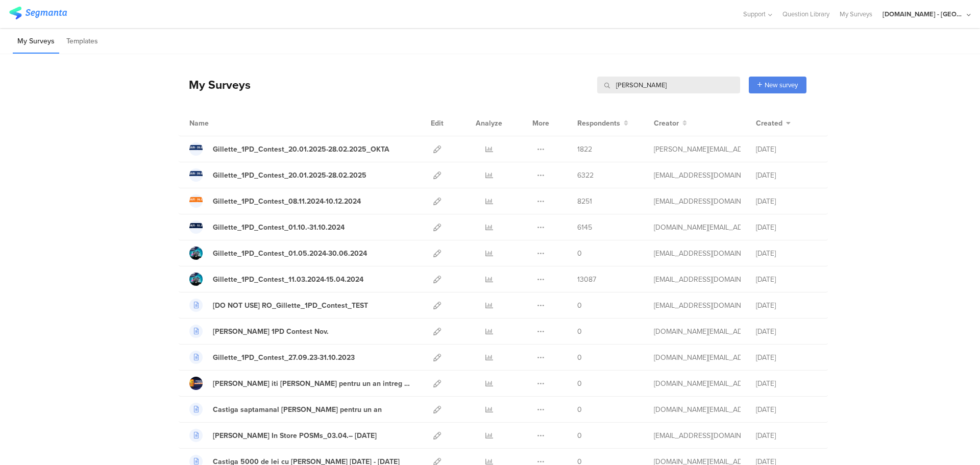 This screenshot has width=980, height=465. Describe the element at coordinates (214, 85) in the screenshot. I see `div: My Surveys` at that location.